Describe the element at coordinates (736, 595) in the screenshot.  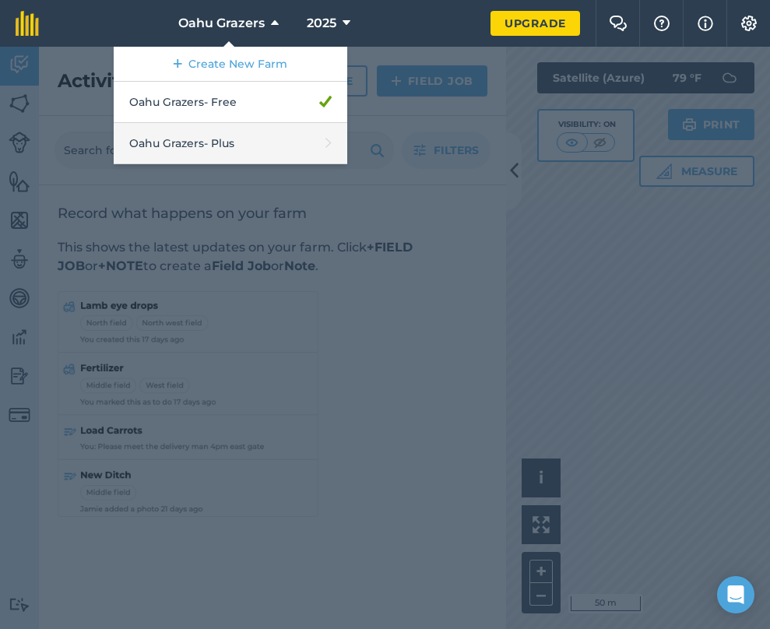
I see `div: Open Intercom Messenger` at that location.